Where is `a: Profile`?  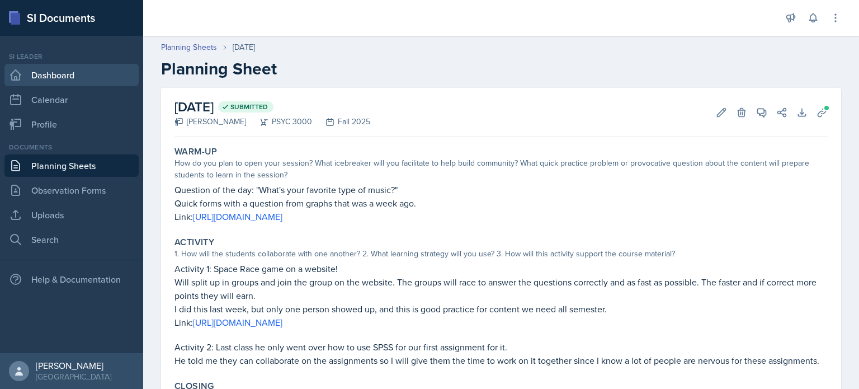 a: Profile is located at coordinates (72, 124).